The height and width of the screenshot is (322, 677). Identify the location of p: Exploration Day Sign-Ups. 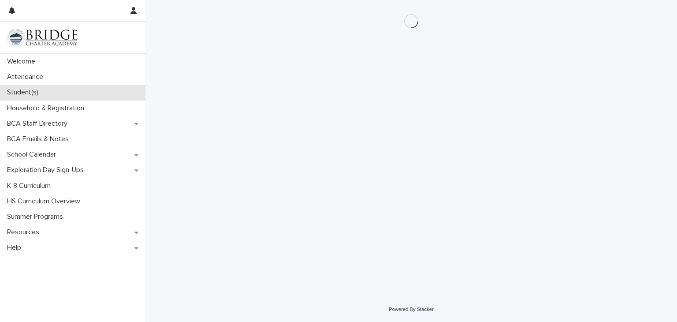
(47, 170).